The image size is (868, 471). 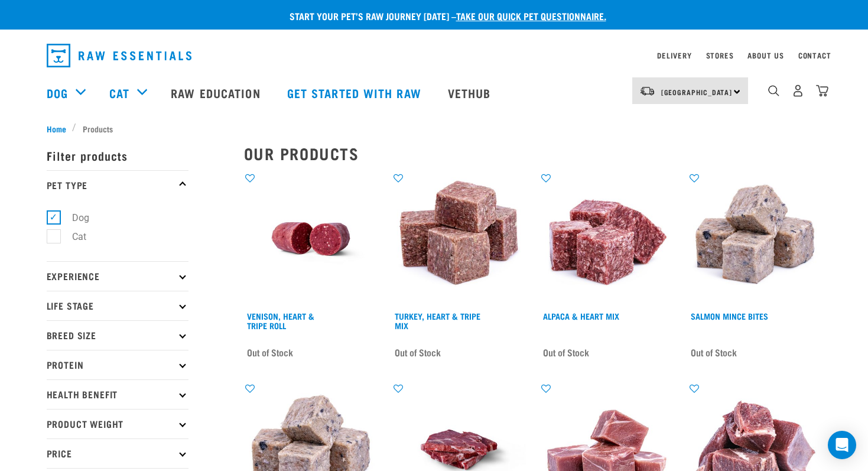 I want to click on p: Life Stage, so click(x=118, y=306).